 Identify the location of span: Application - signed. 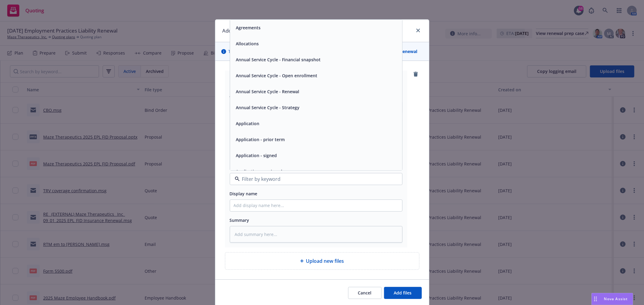
(257, 155).